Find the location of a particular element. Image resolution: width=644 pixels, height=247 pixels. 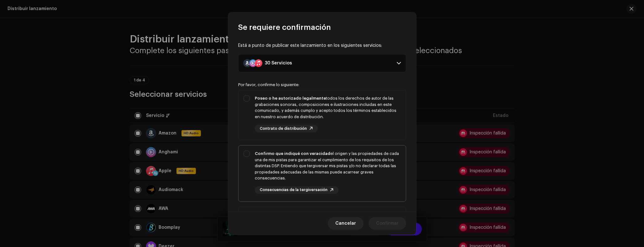

div: Está a punto de publicar este lanzamiento en los siguientes servicios: is located at coordinates (322, 45).